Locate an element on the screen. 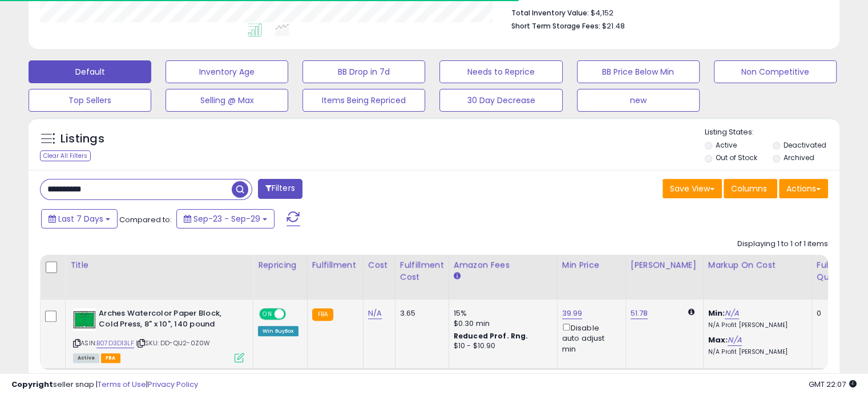 The width and height of the screenshot is (868, 396). div: Disable auto adjust min is located at coordinates (589, 338).